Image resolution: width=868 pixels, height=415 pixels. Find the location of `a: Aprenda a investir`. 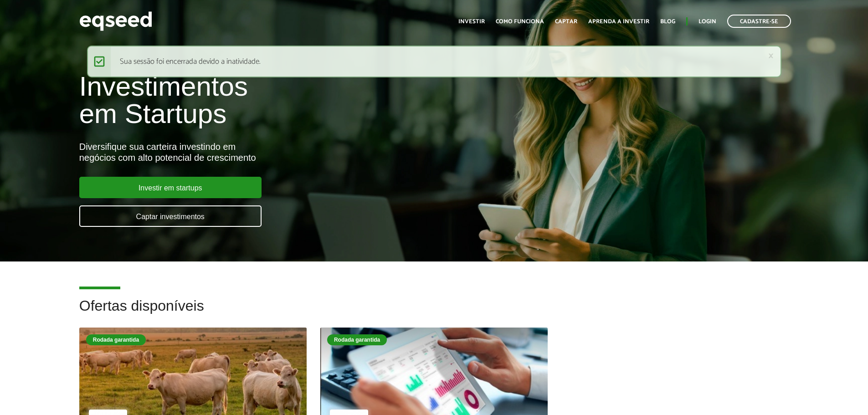

a: Aprenda a investir is located at coordinates (619, 22).